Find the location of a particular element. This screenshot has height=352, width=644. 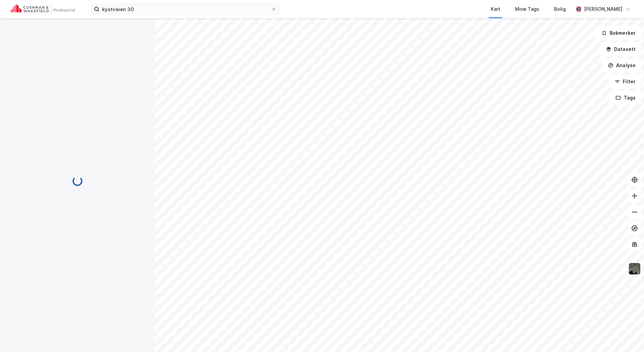

img: spinner.a6d8c91a73a9ac5275cf975e30b51cfb.svg is located at coordinates (78, 181).